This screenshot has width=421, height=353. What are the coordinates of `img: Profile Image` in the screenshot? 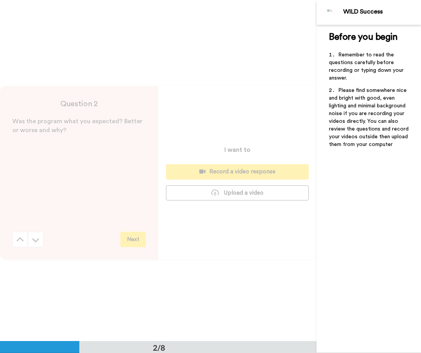 It's located at (330, 12).